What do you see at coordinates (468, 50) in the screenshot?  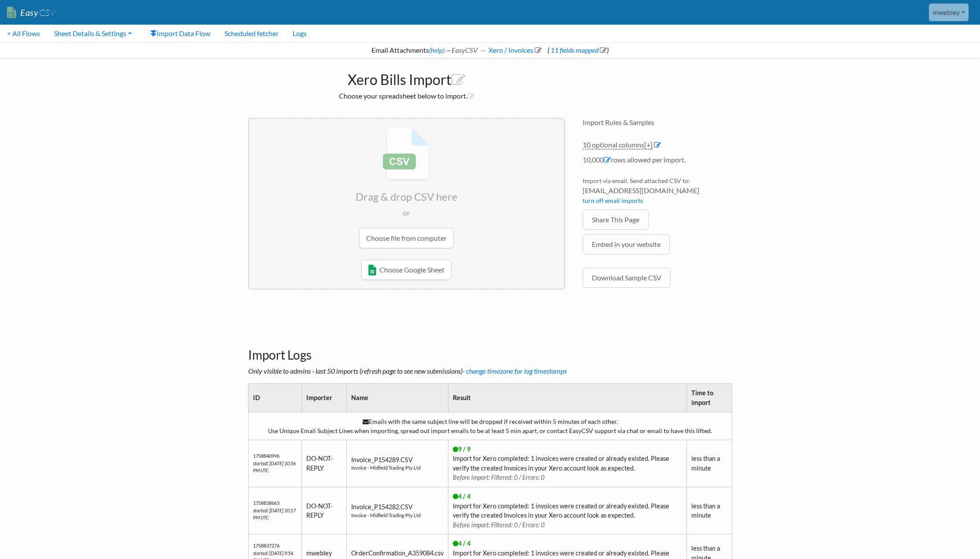 I see `i: EasyCSV →` at bounding box center [468, 50].